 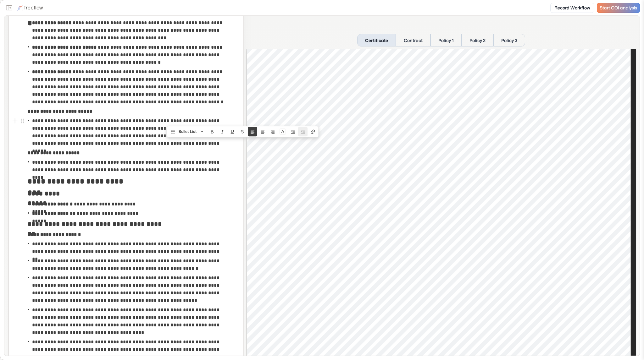 I want to click on button: Unnest block, so click(x=303, y=132).